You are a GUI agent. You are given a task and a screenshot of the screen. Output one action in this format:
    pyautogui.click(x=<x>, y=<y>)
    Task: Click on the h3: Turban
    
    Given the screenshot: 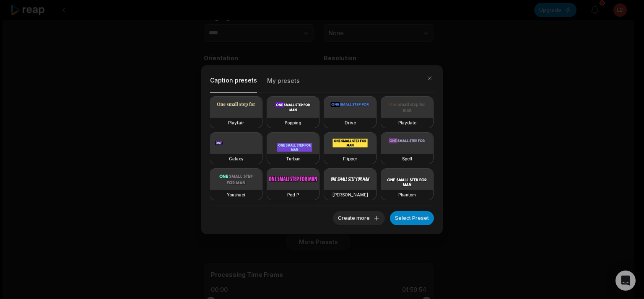 What is the action you would take?
    pyautogui.click(x=293, y=159)
    